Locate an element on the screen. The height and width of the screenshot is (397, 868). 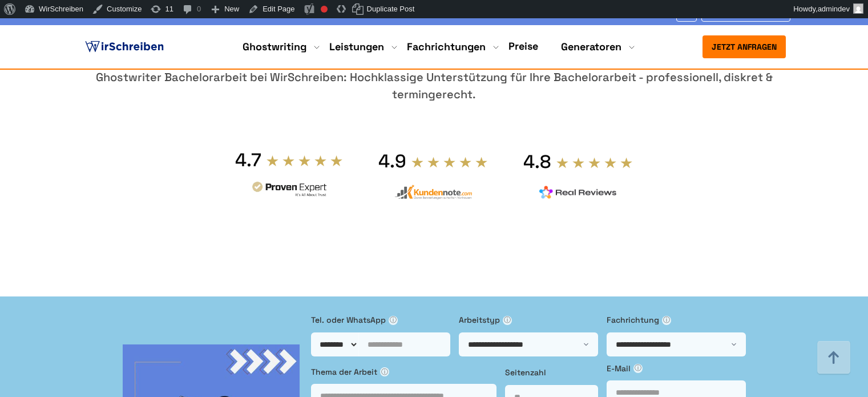
img: realreviews is located at coordinates (578, 192).